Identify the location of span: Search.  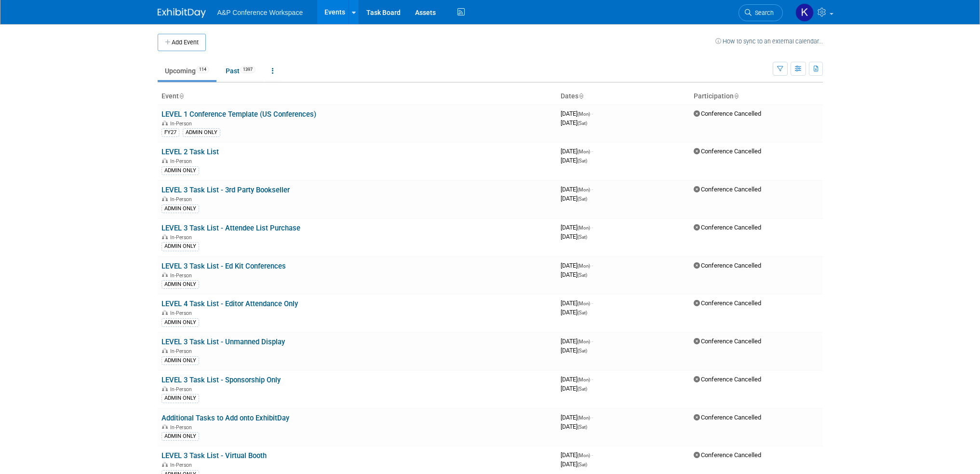
(763, 12).